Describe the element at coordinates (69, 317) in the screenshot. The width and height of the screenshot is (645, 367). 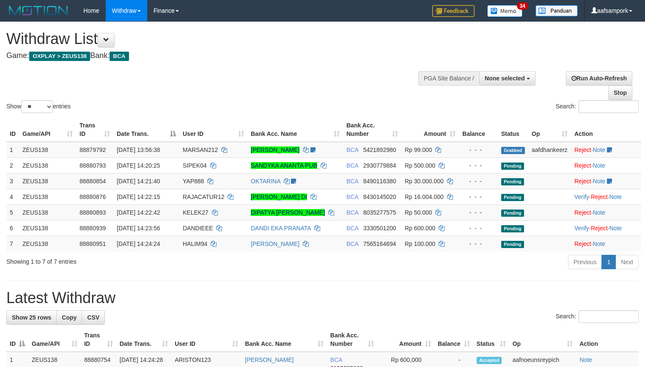
I see `span: Copy` at that location.